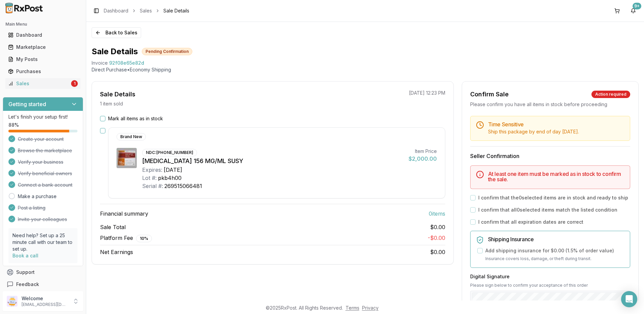 The width and height of the screenshot is (644, 314). Describe the element at coordinates (41, 162) in the screenshot. I see `span: Verify your business` at that location.